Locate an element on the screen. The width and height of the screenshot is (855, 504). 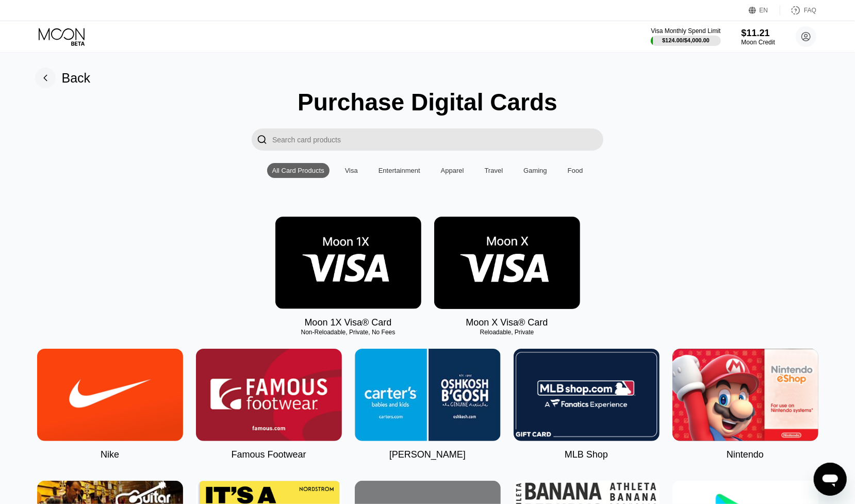
div: Apparel is located at coordinates (452, 170).